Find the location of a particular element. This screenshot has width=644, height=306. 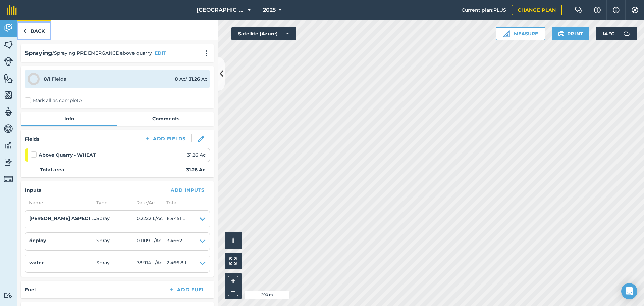

button: Add Fields is located at coordinates (165, 139).